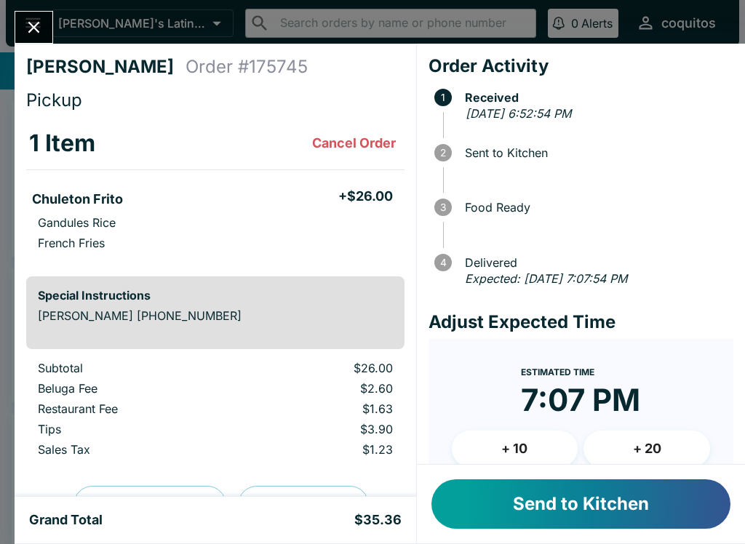 This screenshot has height=544, width=745. I want to click on p: $1.63, so click(322, 409).